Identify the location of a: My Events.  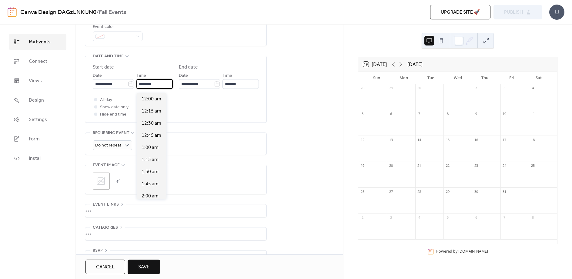
(38, 42).